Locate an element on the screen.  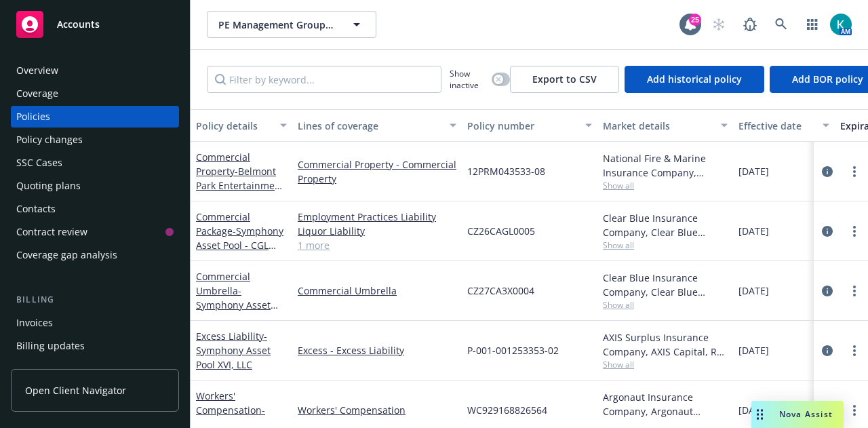
span: Nova Assist is located at coordinates (805, 414).